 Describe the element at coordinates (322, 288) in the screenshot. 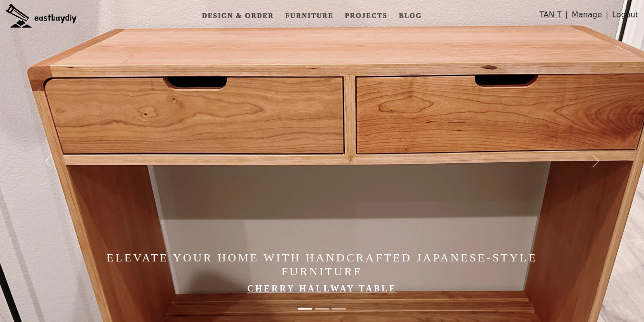

I see `a: Cherry Hallway Table` at that location.